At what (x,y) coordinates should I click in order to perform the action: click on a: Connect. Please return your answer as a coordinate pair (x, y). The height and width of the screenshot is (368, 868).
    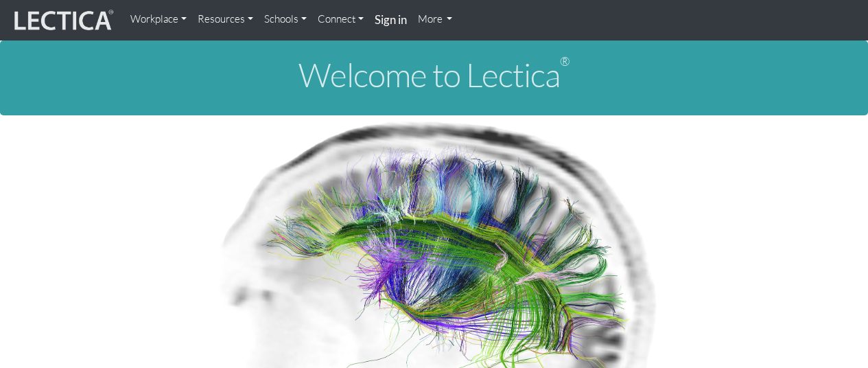
    Looking at the image, I should click on (340, 19).